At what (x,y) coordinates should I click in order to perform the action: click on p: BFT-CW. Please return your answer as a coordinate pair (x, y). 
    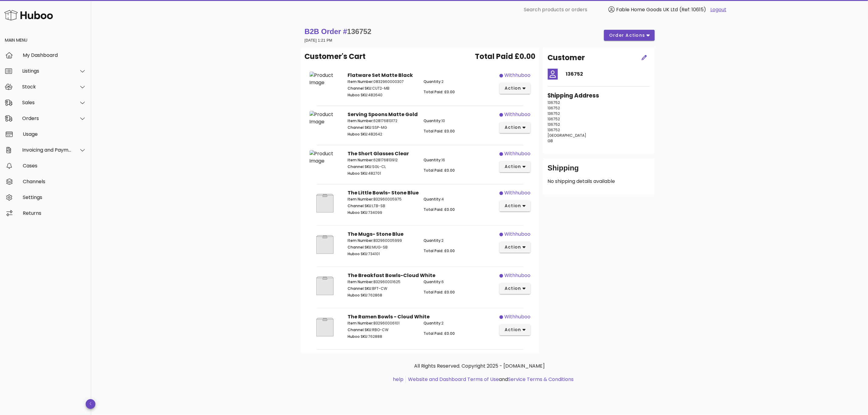
    Looking at the image, I should click on (382, 288).